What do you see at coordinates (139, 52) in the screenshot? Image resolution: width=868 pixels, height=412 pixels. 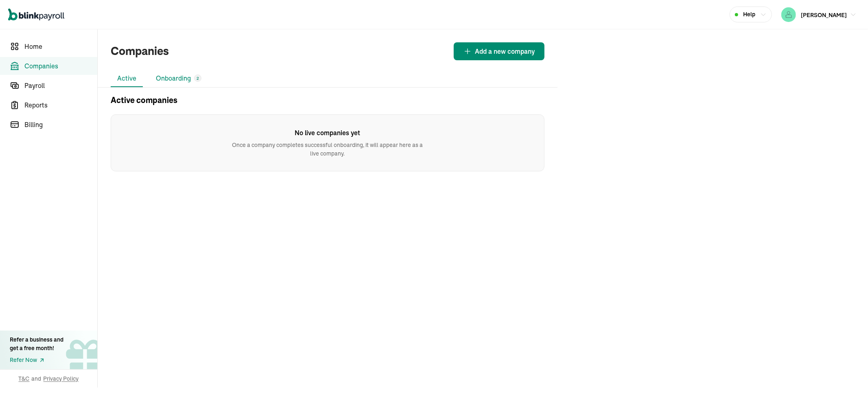 I see `h1: Companies` at bounding box center [139, 52].